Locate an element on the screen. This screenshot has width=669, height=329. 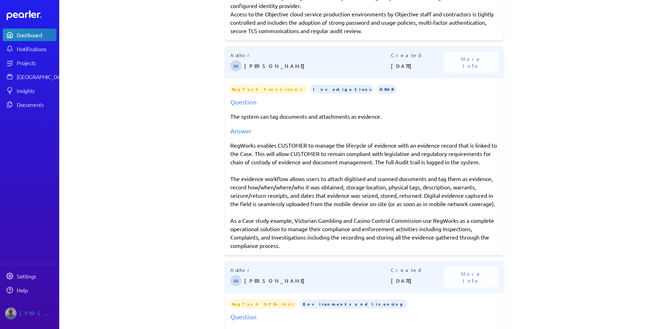
span: Investigations is located at coordinates (342, 89).